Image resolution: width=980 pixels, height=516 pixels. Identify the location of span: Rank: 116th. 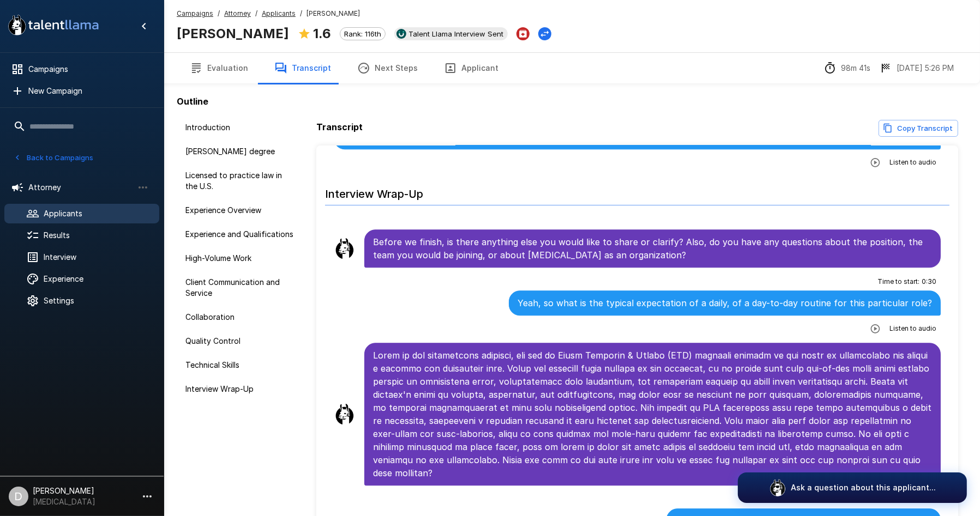
(363, 33).